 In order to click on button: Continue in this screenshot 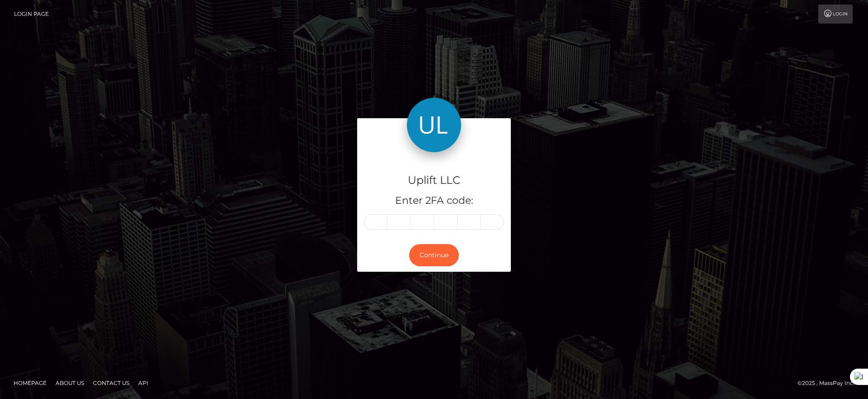, I will do `click(434, 255)`.